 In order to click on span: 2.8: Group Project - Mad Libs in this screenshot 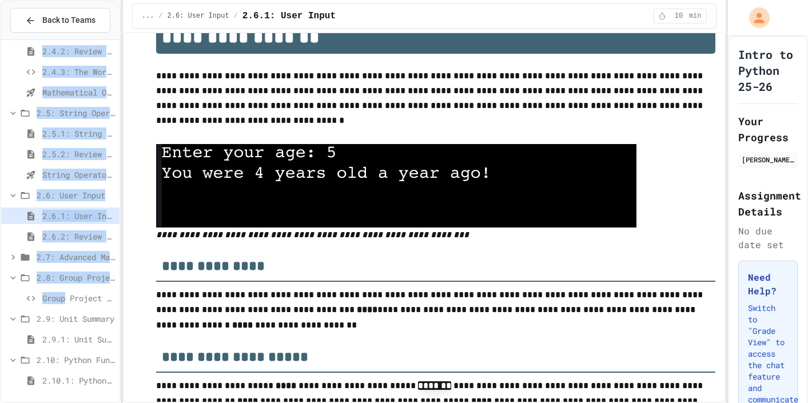, I will do `click(75, 277)`.